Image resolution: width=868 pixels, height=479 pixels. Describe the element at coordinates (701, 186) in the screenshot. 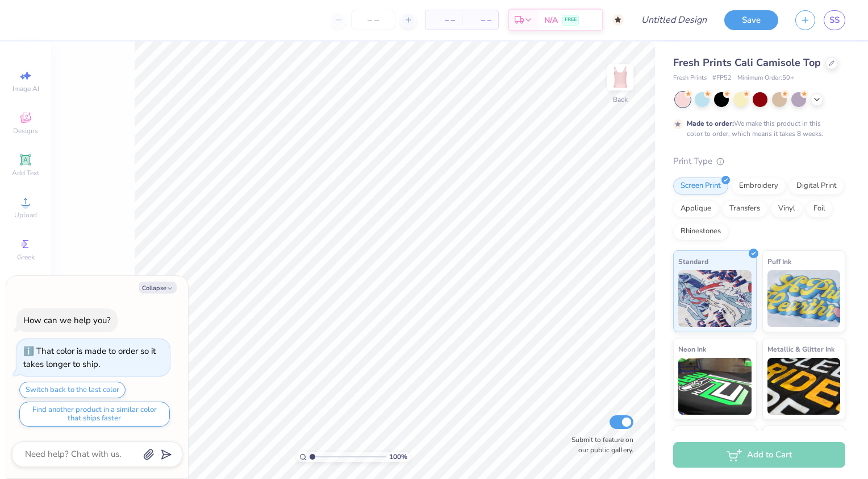

I see `div: Screen Print` at that location.